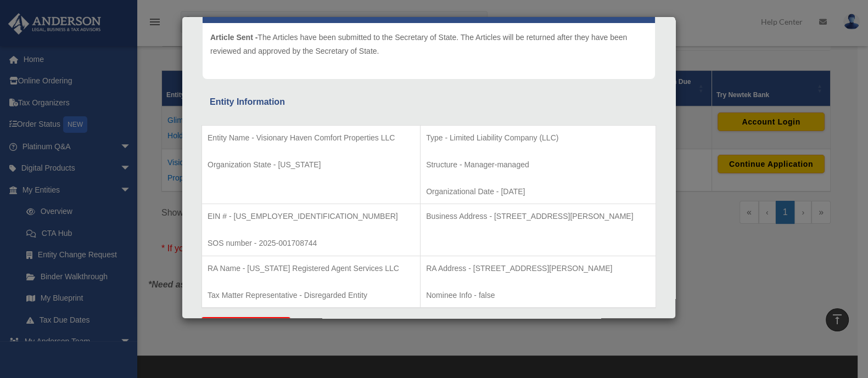 The height and width of the screenshot is (378, 868). I want to click on div: Entity Information, so click(429, 102).